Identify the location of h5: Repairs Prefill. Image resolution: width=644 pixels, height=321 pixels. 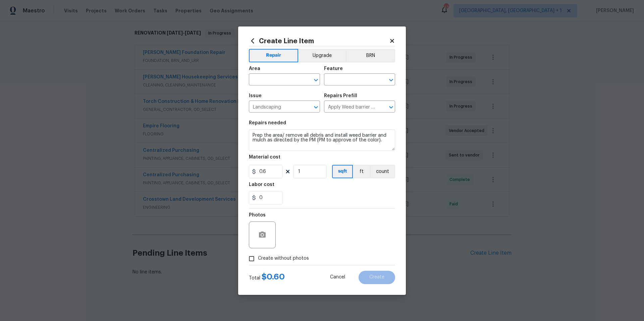
(341, 96).